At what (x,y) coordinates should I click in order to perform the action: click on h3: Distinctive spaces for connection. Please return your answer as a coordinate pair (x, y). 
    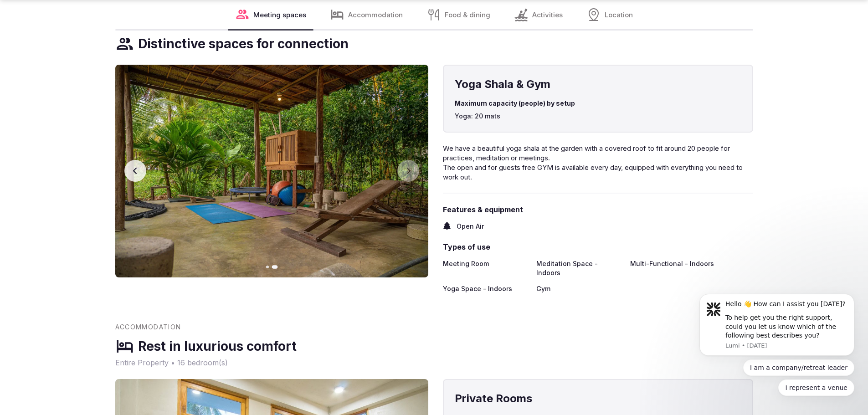
    Looking at the image, I should click on (243, 44).